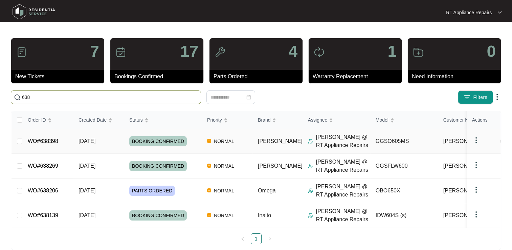  I want to click on img: residentia service logo, so click(34, 12).